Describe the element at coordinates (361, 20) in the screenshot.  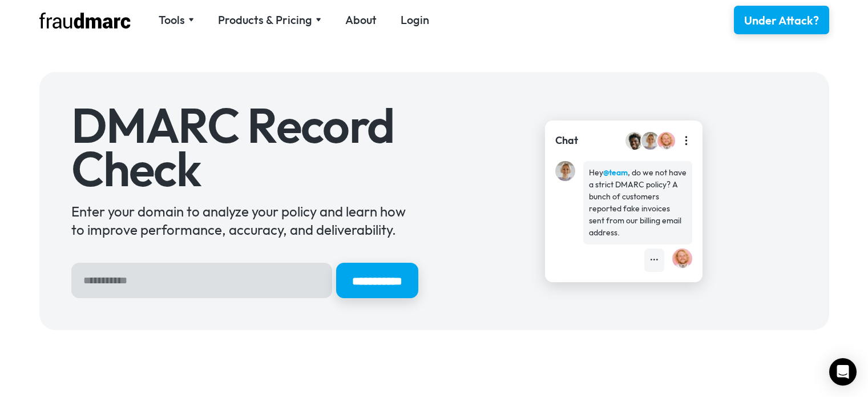
I see `a: About` at that location.